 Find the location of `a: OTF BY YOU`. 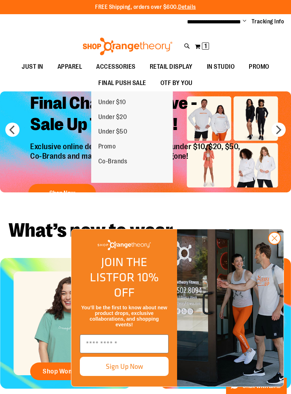

a: OTF BY YOU is located at coordinates (176, 83).